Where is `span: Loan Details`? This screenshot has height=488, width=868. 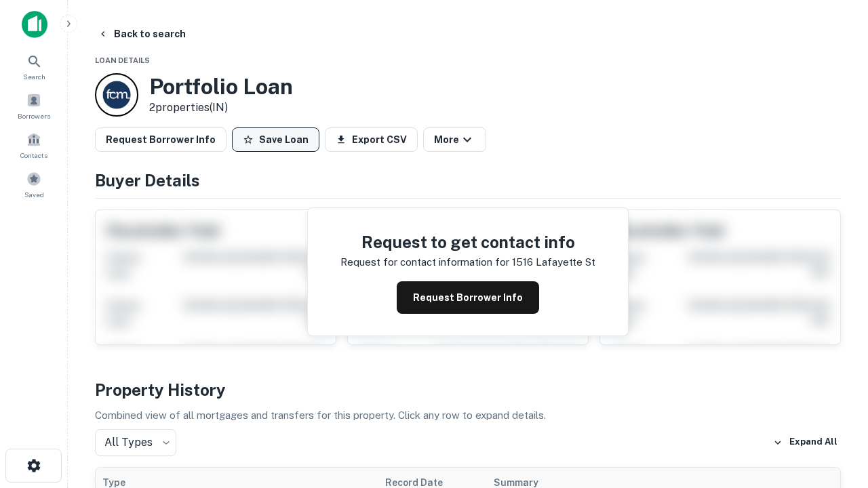
span: Loan Details is located at coordinates (122, 61).